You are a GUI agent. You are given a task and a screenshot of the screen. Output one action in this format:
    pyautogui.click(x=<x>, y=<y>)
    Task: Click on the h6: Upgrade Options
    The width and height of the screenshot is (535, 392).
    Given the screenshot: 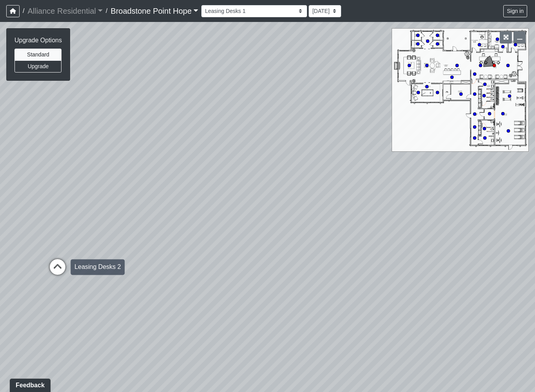 What is the action you would take?
    pyautogui.click(x=38, y=40)
    